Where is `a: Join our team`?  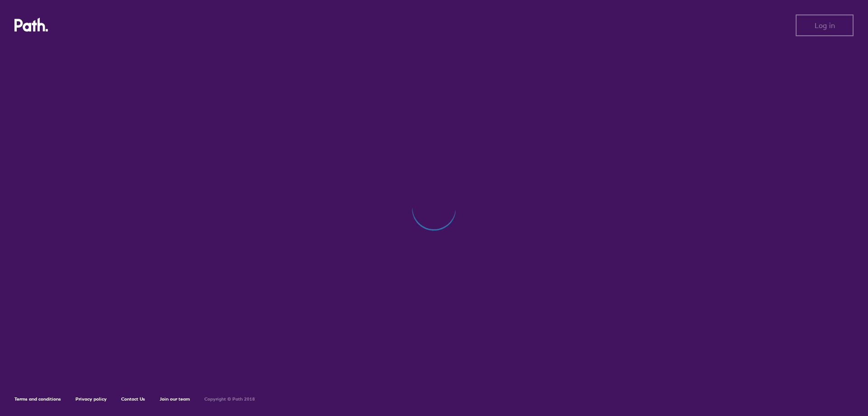
a: Join our team is located at coordinates (174, 398).